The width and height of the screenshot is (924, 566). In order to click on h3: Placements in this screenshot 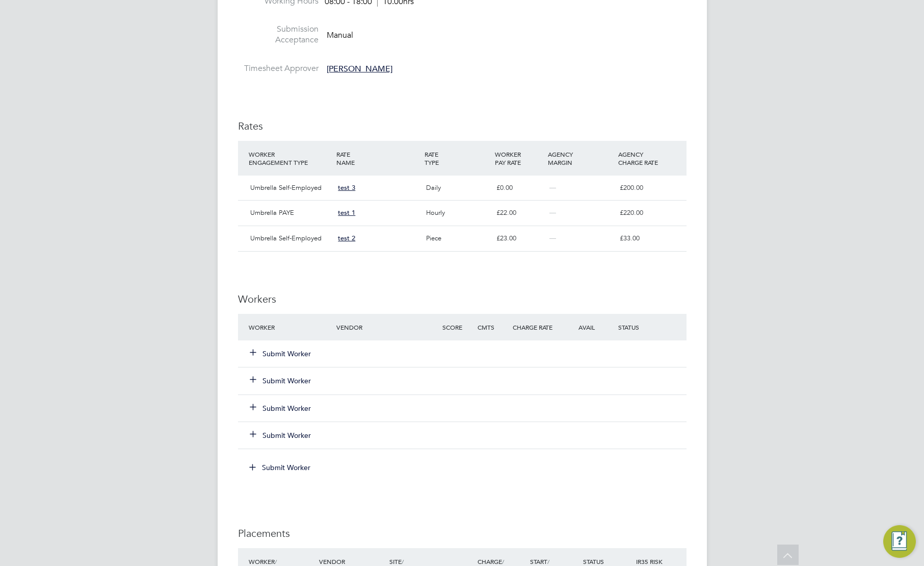, I will do `click(462, 533)`.